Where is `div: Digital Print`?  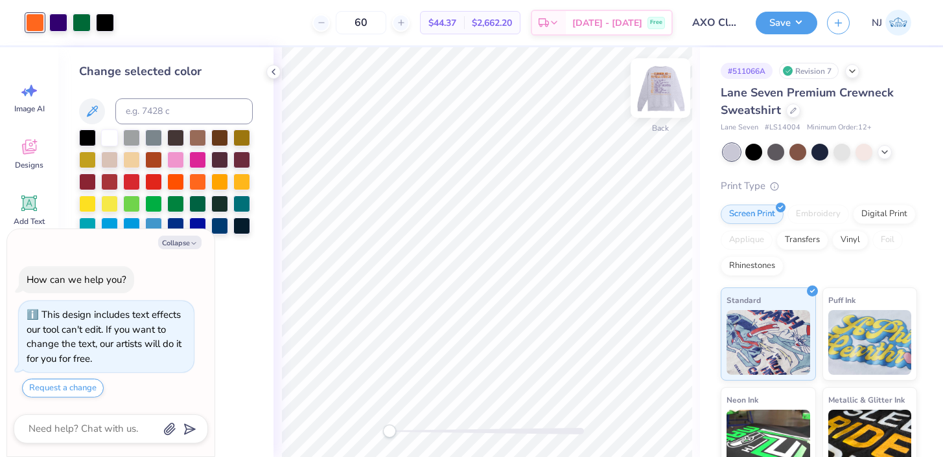 div: Digital Print is located at coordinates (884, 214).